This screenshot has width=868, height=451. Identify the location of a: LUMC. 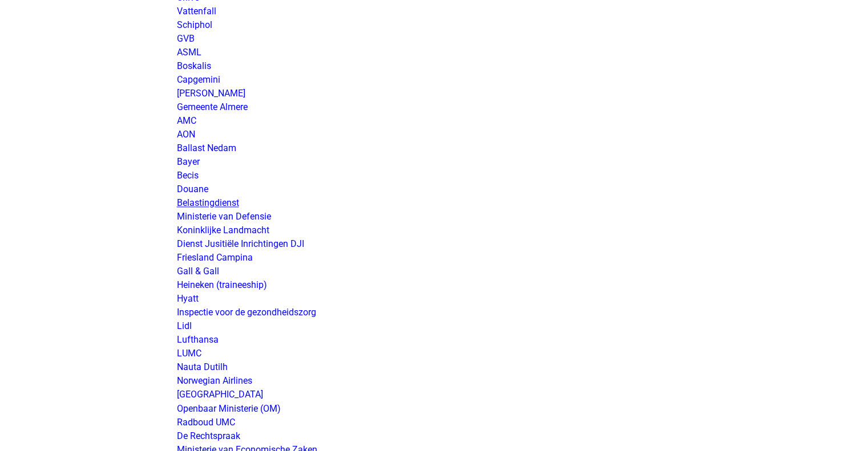
(189, 353).